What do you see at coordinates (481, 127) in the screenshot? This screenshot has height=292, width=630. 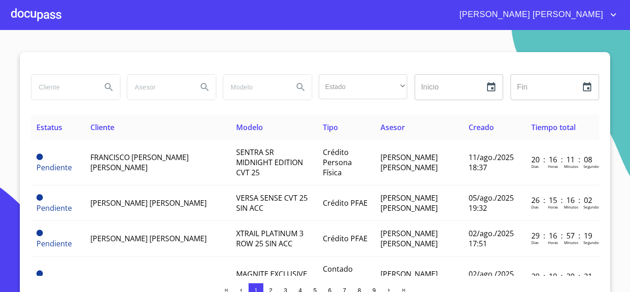 I see `span: Creado` at bounding box center [481, 127].